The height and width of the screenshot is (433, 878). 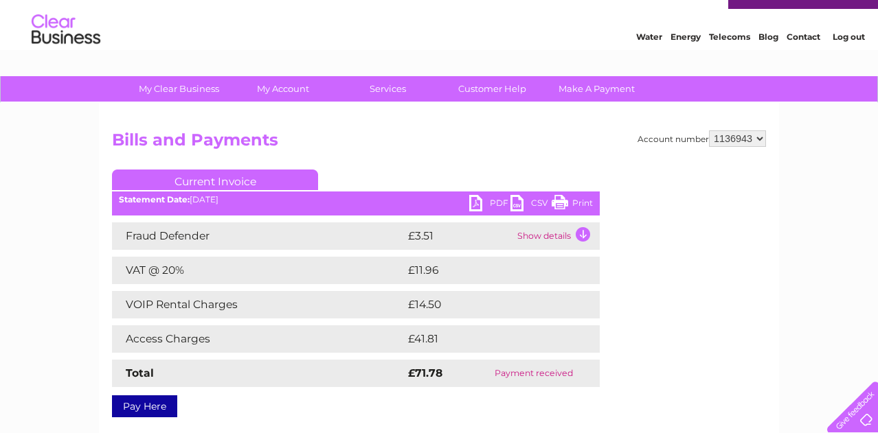 I want to click on a: Contact, so click(x=803, y=63).